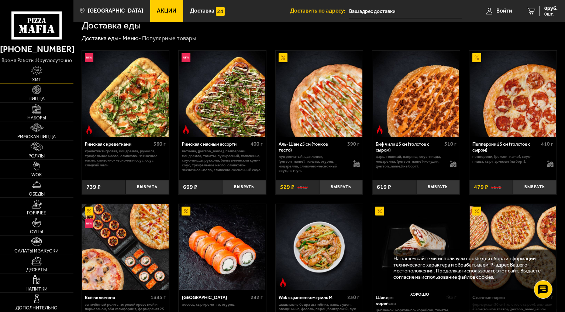 This screenshot has height=312, width=565. What do you see at coordinates (406, 11) in the screenshot?
I see `input: Ваш адрес доставки` at bounding box center [406, 11].